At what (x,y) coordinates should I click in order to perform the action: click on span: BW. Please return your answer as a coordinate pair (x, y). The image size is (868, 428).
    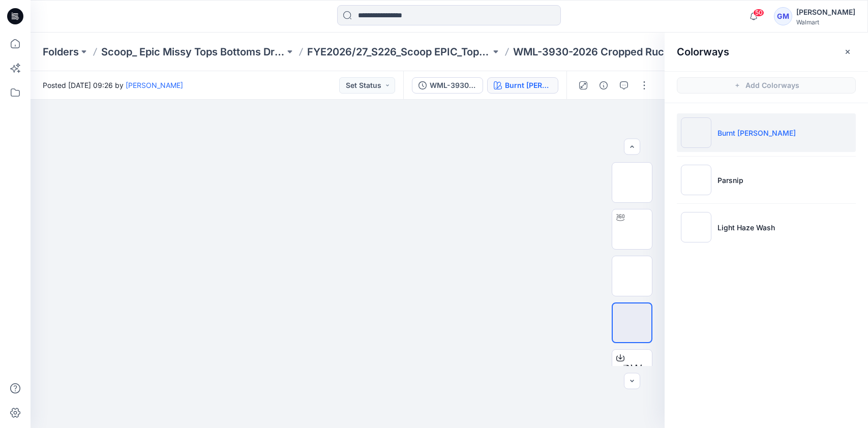
    Looking at the image, I should click on (632, 370).